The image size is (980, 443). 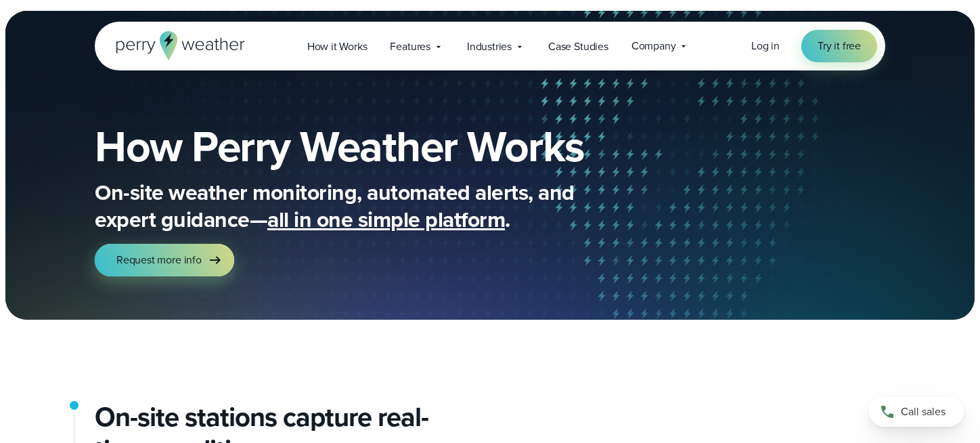 What do you see at coordinates (766, 46) in the screenshot?
I see `a: Log in` at bounding box center [766, 46].